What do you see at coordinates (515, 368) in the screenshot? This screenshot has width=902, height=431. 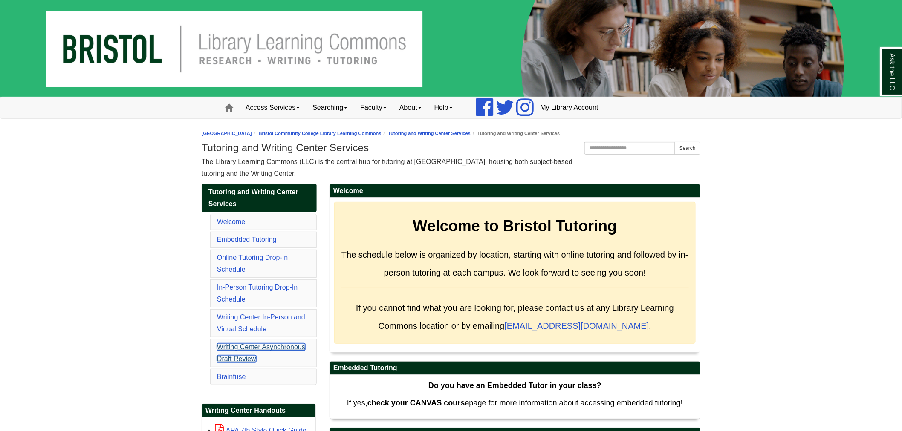 I see `h2: Embedded Tutoring` at bounding box center [515, 368].